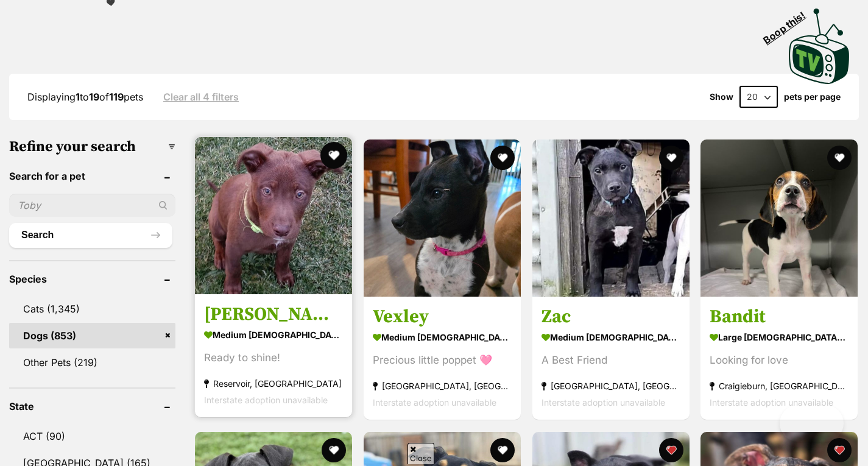  What do you see at coordinates (789, 24) in the screenshot?
I see `span: Boop this!` at bounding box center [789, 24].